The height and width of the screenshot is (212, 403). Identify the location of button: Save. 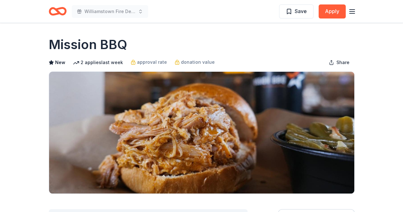
(296, 11).